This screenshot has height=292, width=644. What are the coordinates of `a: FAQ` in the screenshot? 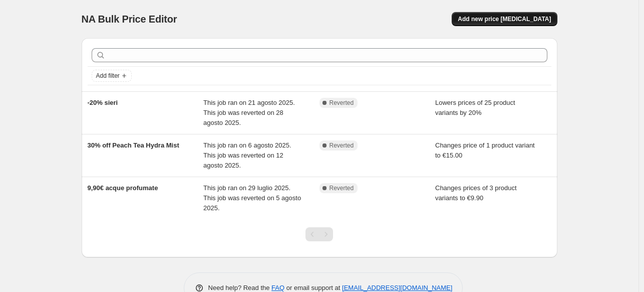 It's located at (278, 288).